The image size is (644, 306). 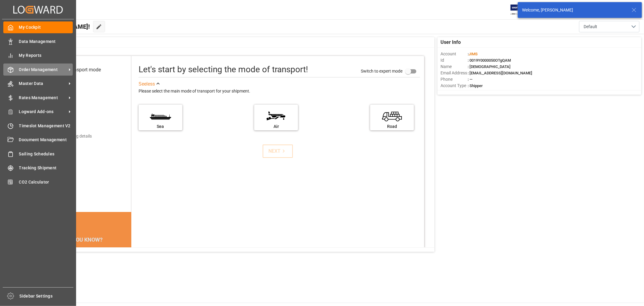 What do you see at coordinates (279, 91) in the screenshot?
I see `div: Please select the main mode of transport for your shipment.` at bounding box center [279, 91].